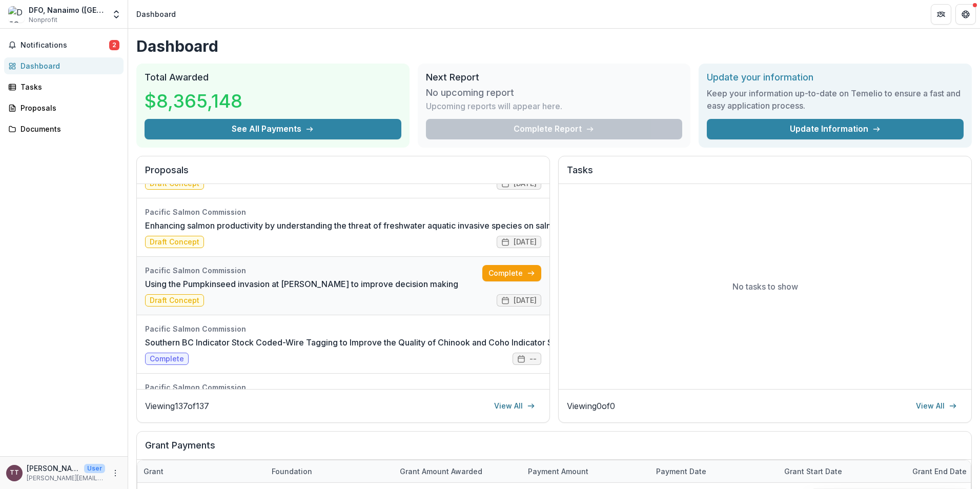 The image size is (980, 489). I want to click on p: Upcoming reports will appear here., so click(494, 106).